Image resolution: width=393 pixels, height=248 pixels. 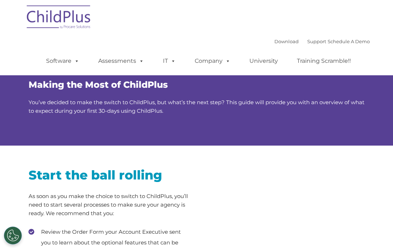 I want to click on span: Making the Most of ChildPlus, so click(x=98, y=85).